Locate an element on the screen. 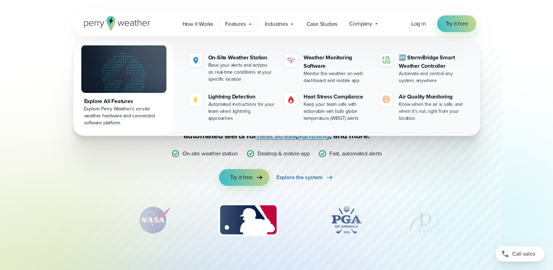 The height and width of the screenshot is (270, 553). div: Explore All Features is located at coordinates (124, 101).